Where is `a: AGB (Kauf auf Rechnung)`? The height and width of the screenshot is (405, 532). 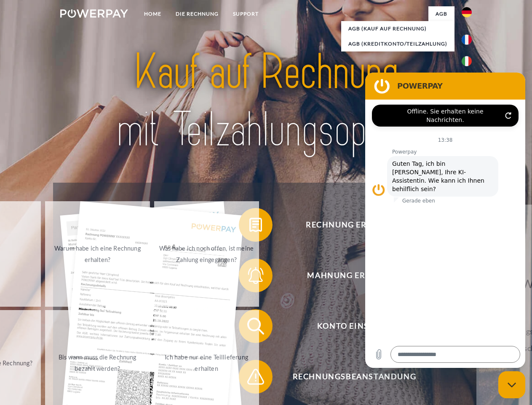 a: AGB (Kauf auf Rechnung) is located at coordinates (398, 29).